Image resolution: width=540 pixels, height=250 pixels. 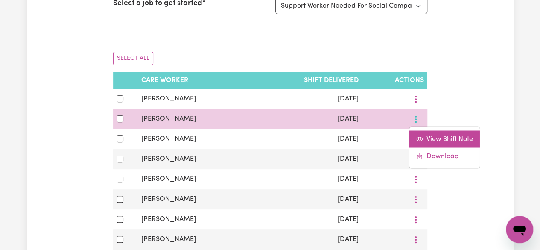 What do you see at coordinates (450, 139) in the screenshot?
I see `span: View Shift Note` at bounding box center [450, 139].